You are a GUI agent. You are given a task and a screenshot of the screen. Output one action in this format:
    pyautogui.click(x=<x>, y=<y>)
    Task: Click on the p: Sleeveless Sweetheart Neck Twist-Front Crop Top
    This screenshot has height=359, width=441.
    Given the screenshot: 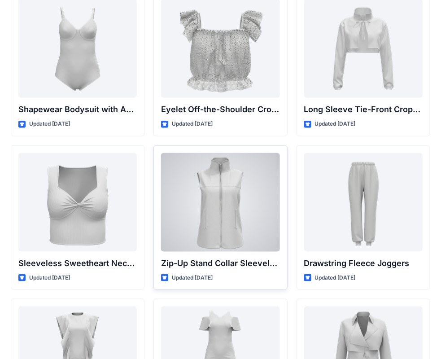 What is the action you would take?
    pyautogui.click(x=78, y=263)
    